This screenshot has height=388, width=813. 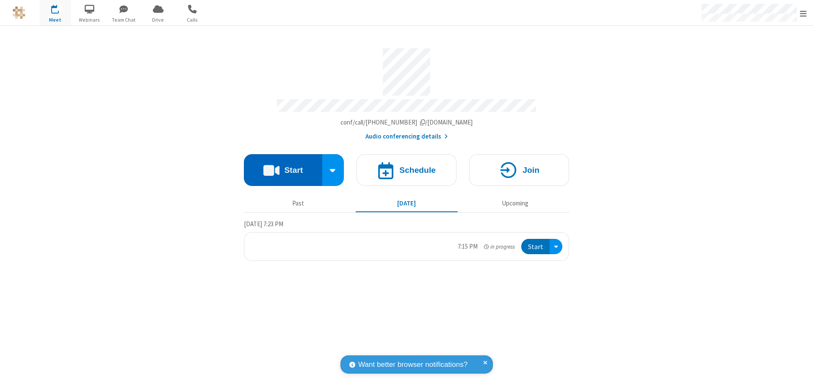 What do you see at coordinates (406, 122) in the screenshot?
I see `button: Copy my meeting room linkCopy my meeting room link` at bounding box center [406, 122].